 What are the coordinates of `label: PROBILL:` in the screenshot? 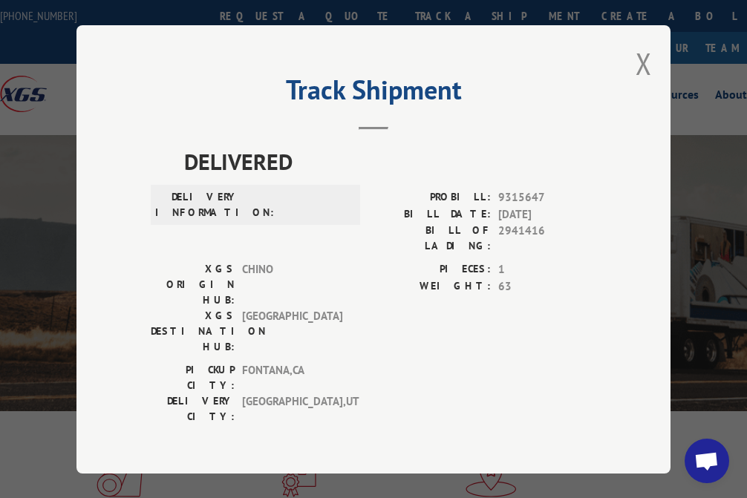 It's located at (432, 197).